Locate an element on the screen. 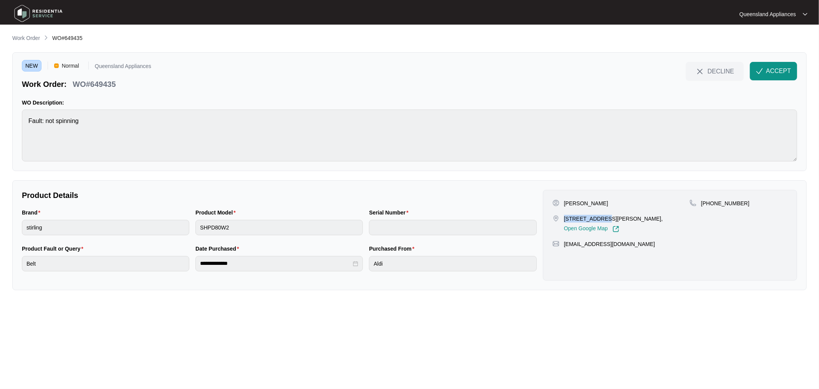 The height and width of the screenshot is (389, 819). input: Product Model is located at coordinates (279, 227).